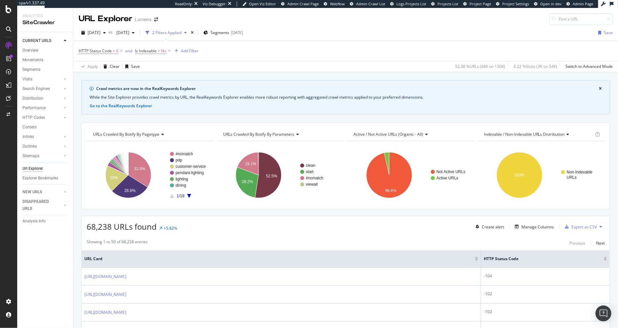  Describe the element at coordinates (583, 4) in the screenshot. I see `span: Admin Page` at that location.